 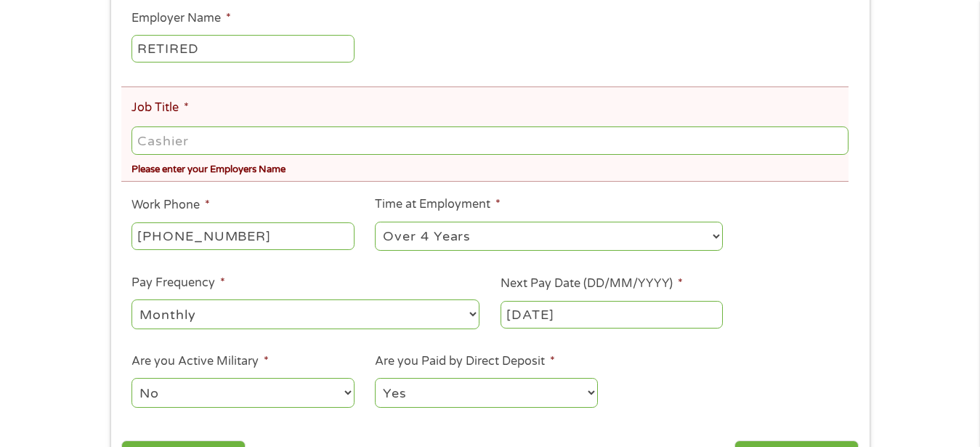 I want to click on input: ---Click Here for Calendar ---, so click(x=611, y=314).